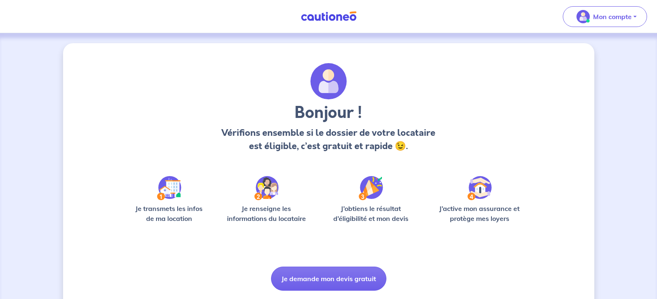 The height and width of the screenshot is (299, 657). I want to click on img: /static/bfff1cf634d835d9112899e6a3df1a5d/Step-4.svg, so click(479, 188).